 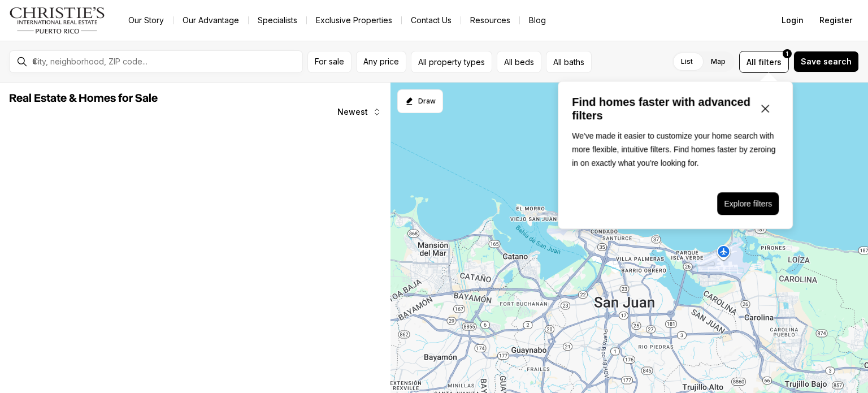 I want to click on span: For sale, so click(x=329, y=62).